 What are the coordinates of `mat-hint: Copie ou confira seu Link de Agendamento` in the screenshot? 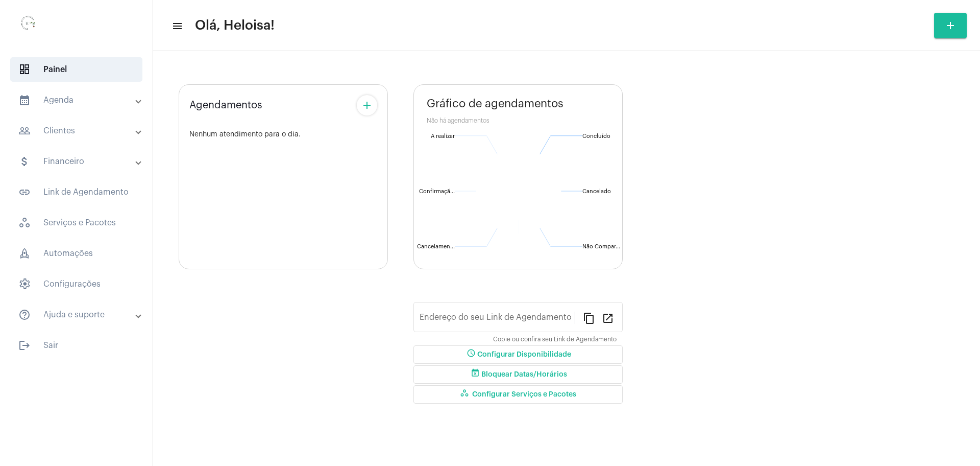 It's located at (555, 339).